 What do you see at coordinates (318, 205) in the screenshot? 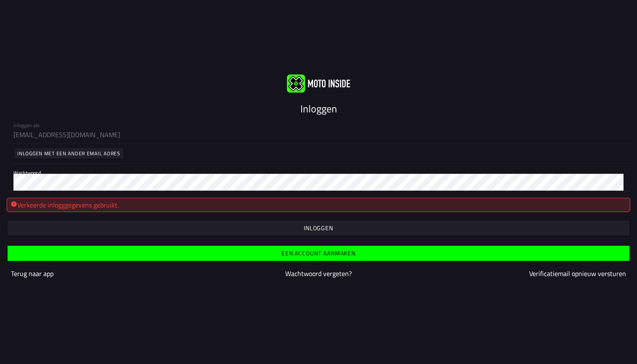
I see `div: Verkeerde inlogggegevens gebruikt.` at bounding box center [318, 205].